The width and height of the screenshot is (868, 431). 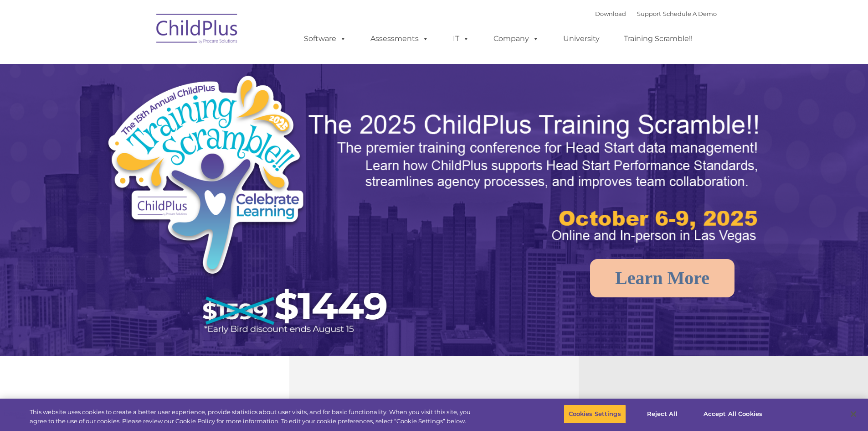 What do you see at coordinates (595, 414) in the screenshot?
I see `button: Cookies Settings` at bounding box center [595, 414].